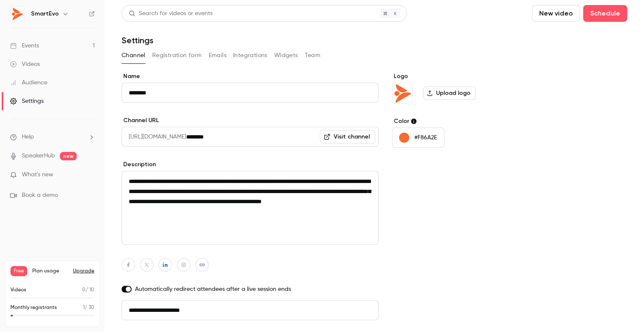  What do you see at coordinates (250, 164) in the screenshot?
I see `label: Description` at bounding box center [250, 164].